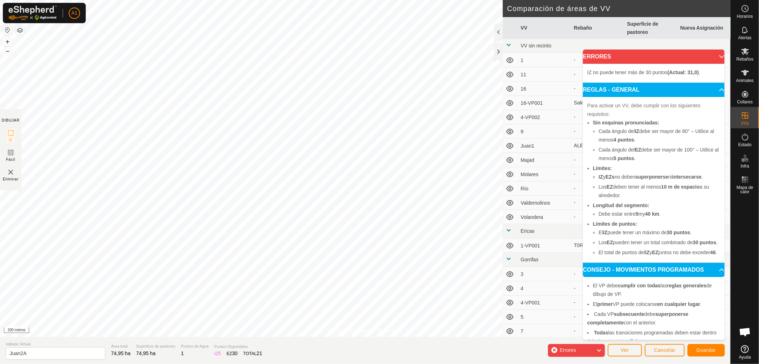 The height and width of the screenshot is (364, 759). Describe the element at coordinates (559, 9) in the screenshot. I see `font: Comparación de áreas de VV` at that location.